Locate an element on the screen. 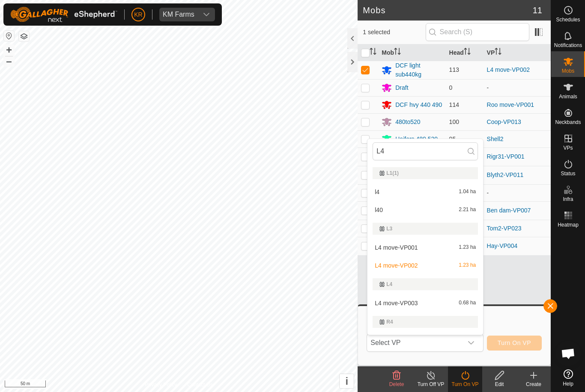 The height and width of the screenshot is (392, 585). th: VP is located at coordinates (517, 53).